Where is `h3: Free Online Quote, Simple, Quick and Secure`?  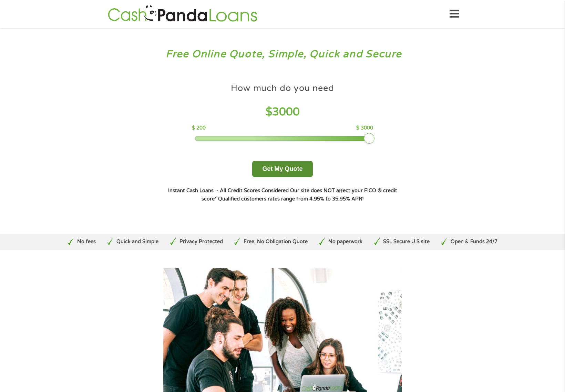 h3: Free Online Quote, Simple, Quick and Secure is located at coordinates (282, 54).